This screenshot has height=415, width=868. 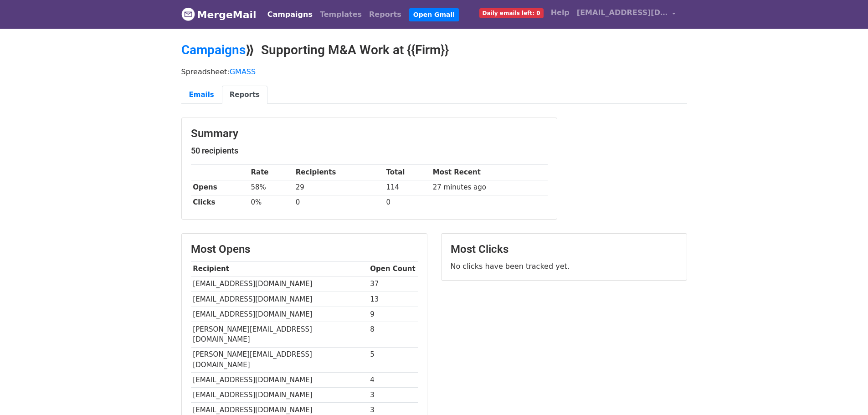 I want to click on th: Opens, so click(x=220, y=187).